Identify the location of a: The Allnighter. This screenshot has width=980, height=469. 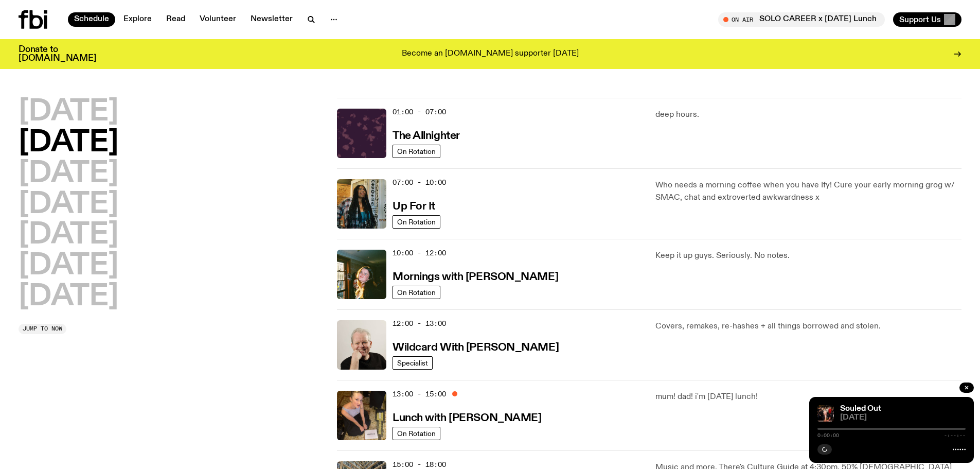
(426, 135).